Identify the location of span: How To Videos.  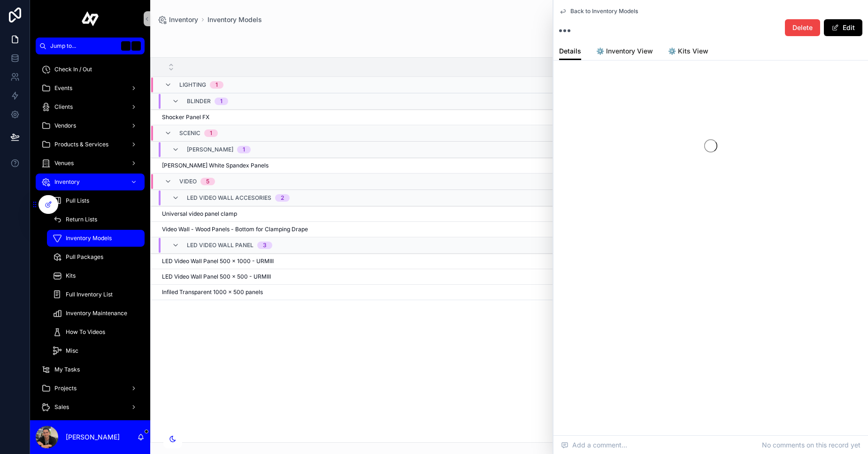
(85, 332).